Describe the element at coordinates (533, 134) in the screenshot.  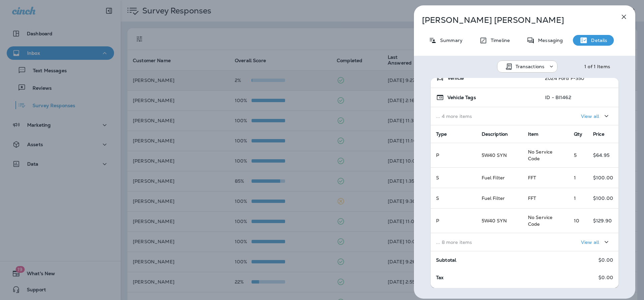
I see `span: Item` at that location.